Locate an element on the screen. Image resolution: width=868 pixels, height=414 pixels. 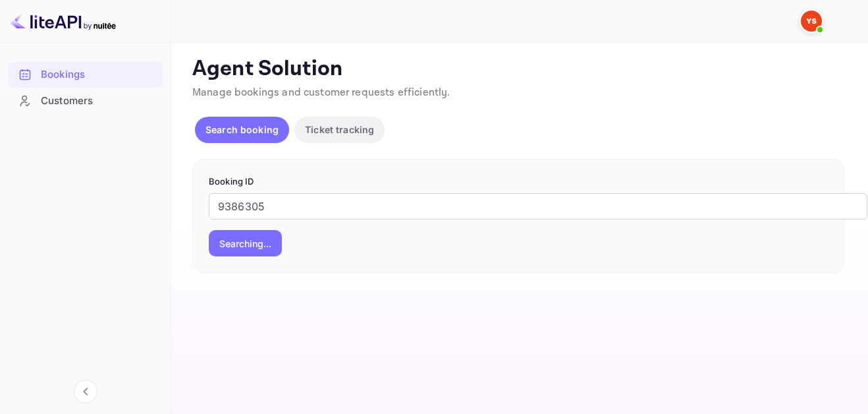
p: Ticket tracking is located at coordinates (339, 129).